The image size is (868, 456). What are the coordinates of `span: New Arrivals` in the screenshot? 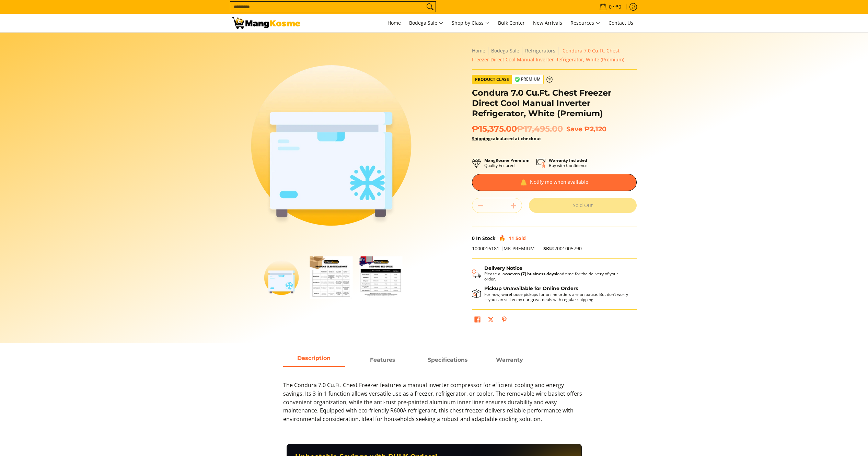 It's located at (547, 22).